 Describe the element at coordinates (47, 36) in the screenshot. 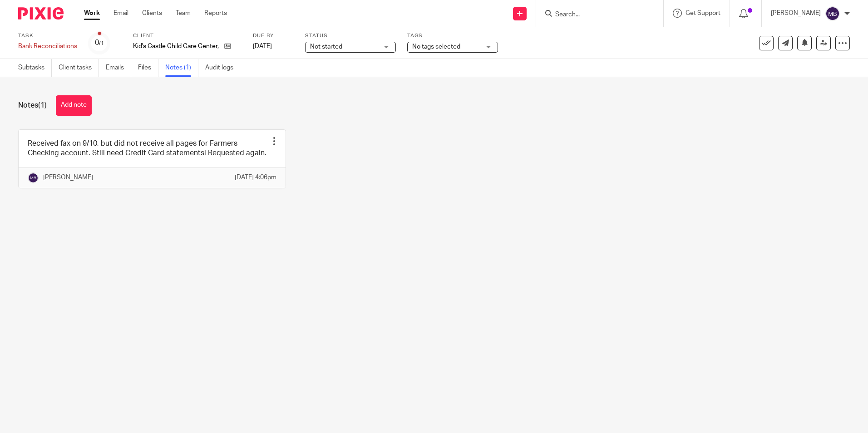

I see `label: Task` at that location.